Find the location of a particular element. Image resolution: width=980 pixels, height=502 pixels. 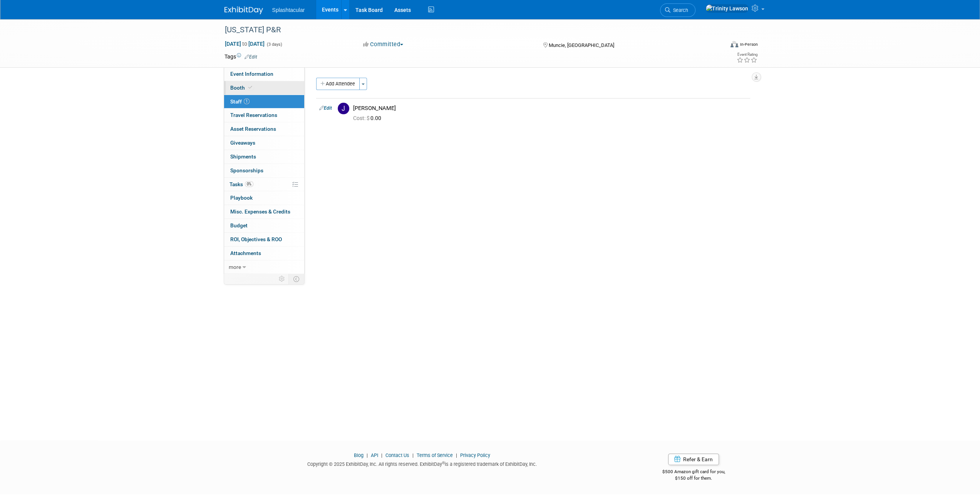

a: Privacy Policy is located at coordinates (475, 455).